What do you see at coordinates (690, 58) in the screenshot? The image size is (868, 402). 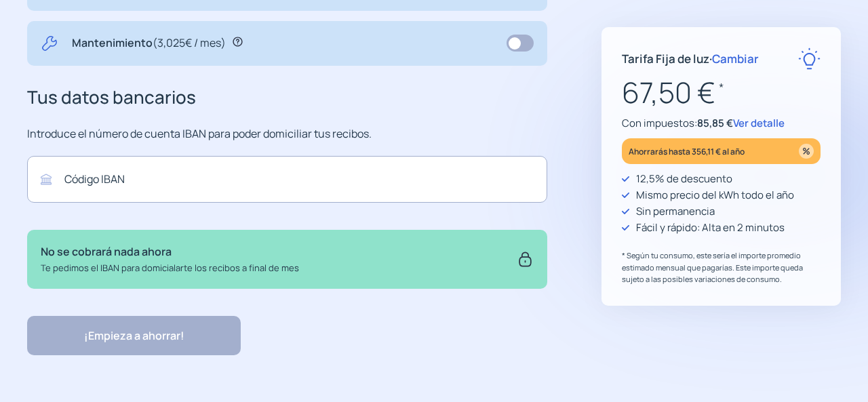 I see `p: Tarifa Fija de luz ·` at bounding box center [690, 58].